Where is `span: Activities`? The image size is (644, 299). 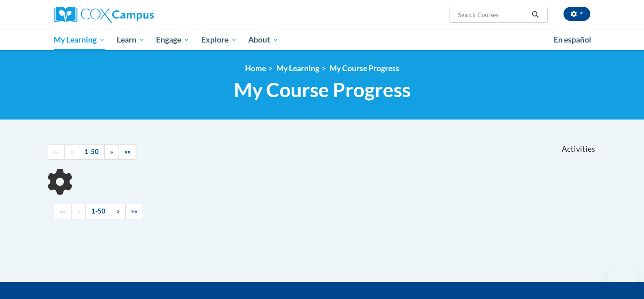 span: Activities is located at coordinates (578, 149).